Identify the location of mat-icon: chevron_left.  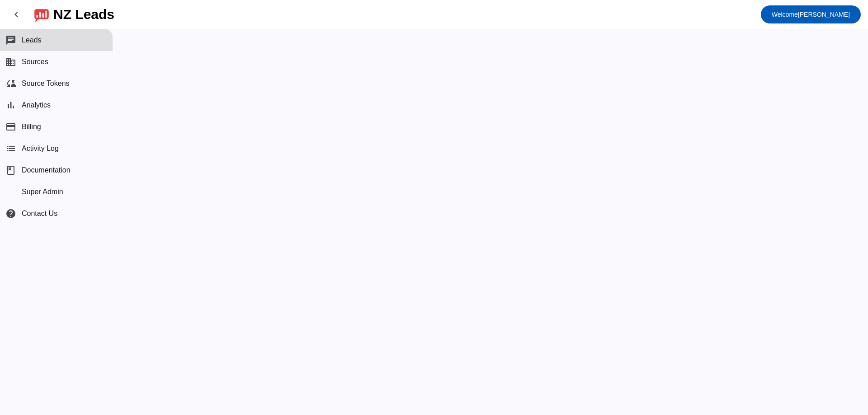
(17, 14).